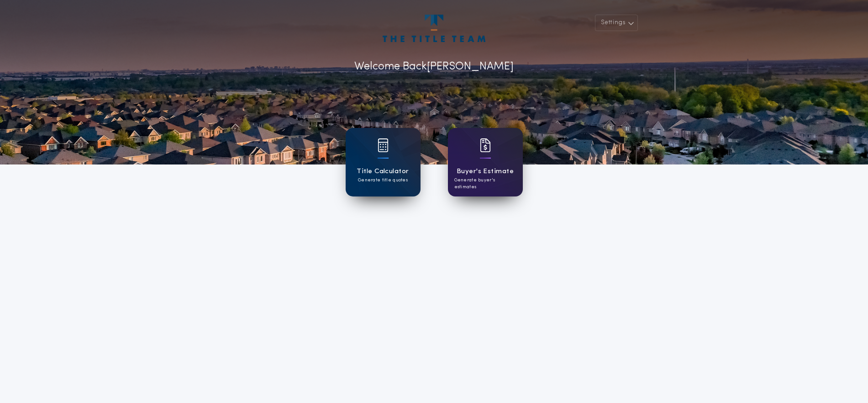  What do you see at coordinates (486, 162) in the screenshot?
I see `a: card iconBuyer's EstimateGenerate buyer's estimates` at bounding box center [486, 162].